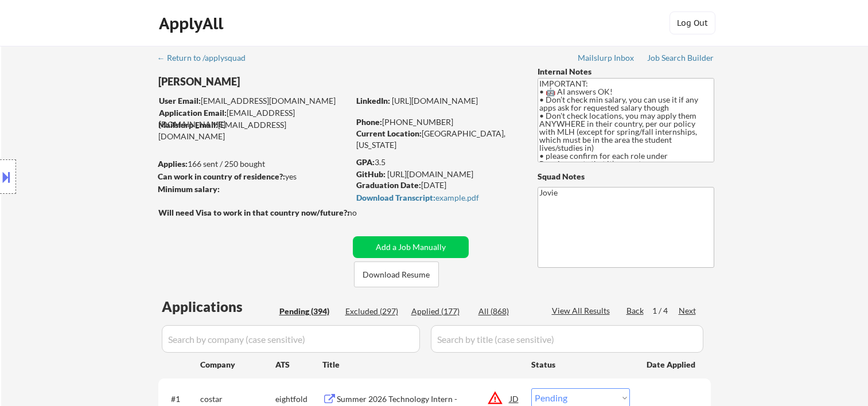 The image size is (868, 406). I want to click on input: Search by company (case sensitive), so click(291, 339).